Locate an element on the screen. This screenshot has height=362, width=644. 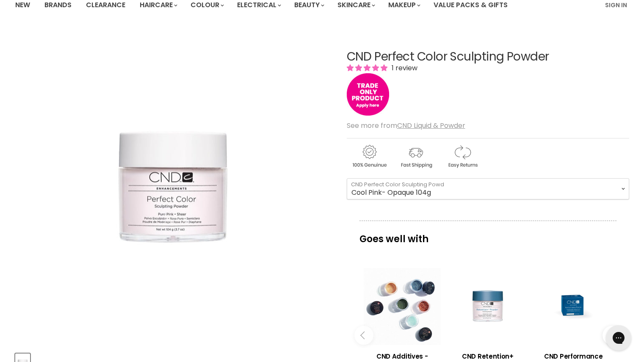
img: CND Perfect Color Sculpting Powder is located at coordinates (173, 187).